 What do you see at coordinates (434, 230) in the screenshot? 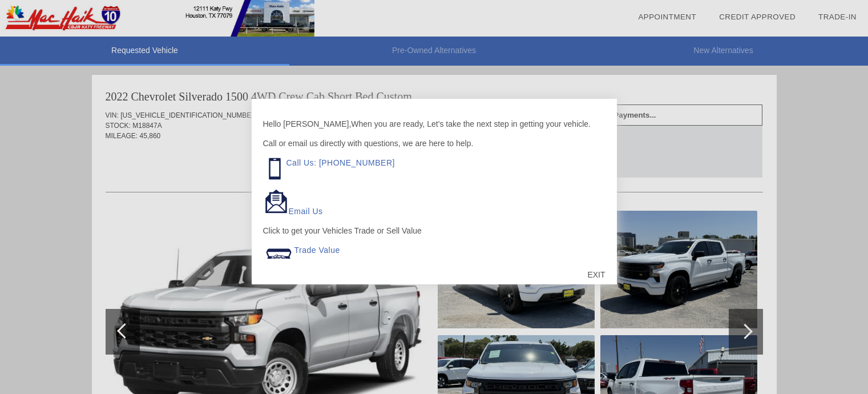
I see `p: Click to get your Vehicles Trade or Sell Value` at bounding box center [434, 230].